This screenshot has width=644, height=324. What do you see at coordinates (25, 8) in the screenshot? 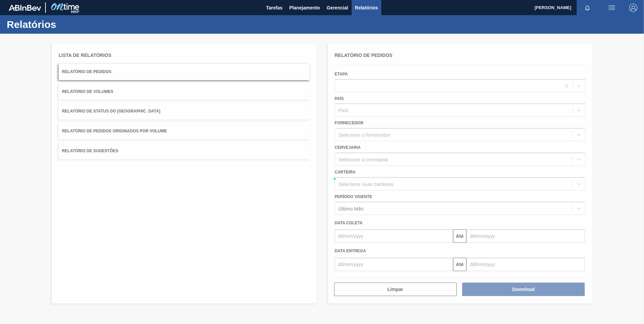
I see `img: TNhmsLtSVTkK8tSr43FrP2fwEKptu5GPRR3wAAAABJRU5ErkJggg==` at bounding box center [25, 8].